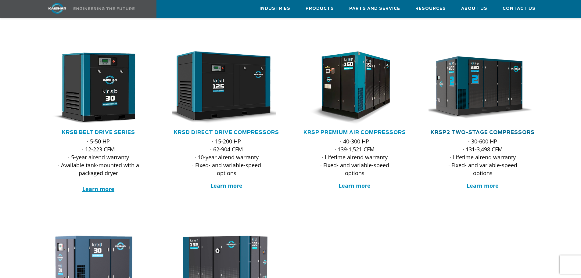  What do you see at coordinates (275, 9) in the screenshot?
I see `a: Industries` at bounding box center [275, 9].